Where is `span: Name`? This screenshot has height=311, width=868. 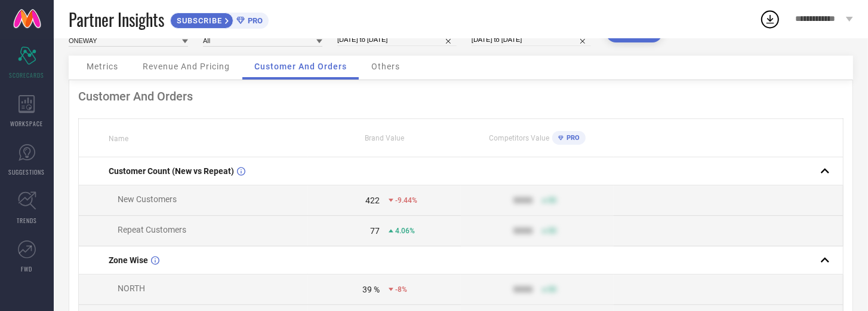
span: Name is located at coordinates (118, 139).